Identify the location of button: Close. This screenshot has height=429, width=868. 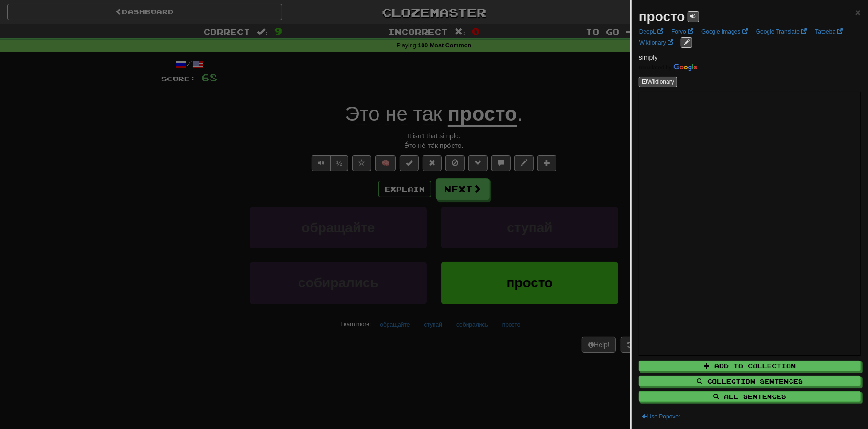
(858, 12).